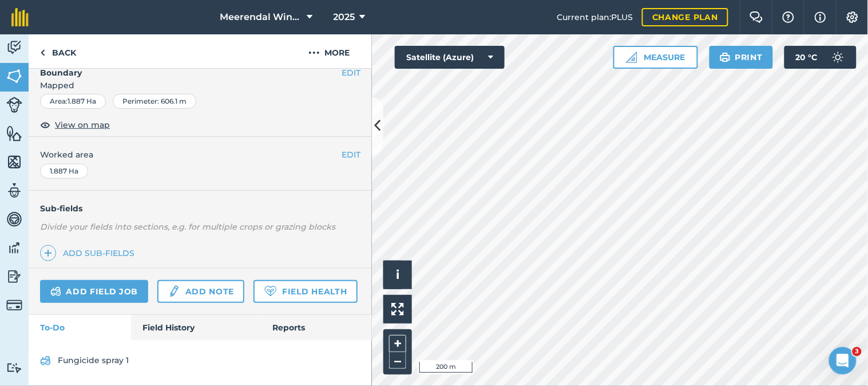  What do you see at coordinates (450, 58) in the screenshot?
I see `button: Satellite (Azure)` at bounding box center [450, 58].